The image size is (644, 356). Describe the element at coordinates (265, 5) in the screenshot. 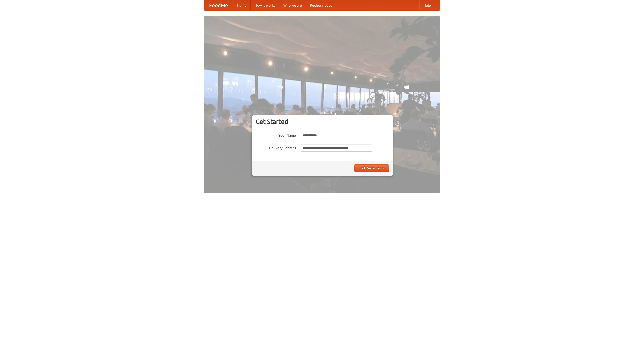

I see `a: How it works` at that location.